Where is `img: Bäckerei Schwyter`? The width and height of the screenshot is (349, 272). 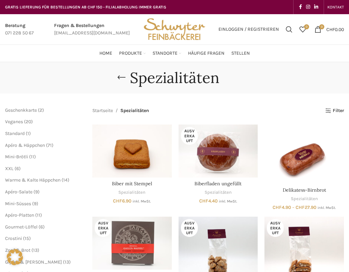
img: Bäckerei Schwyter is located at coordinates (174, 29).